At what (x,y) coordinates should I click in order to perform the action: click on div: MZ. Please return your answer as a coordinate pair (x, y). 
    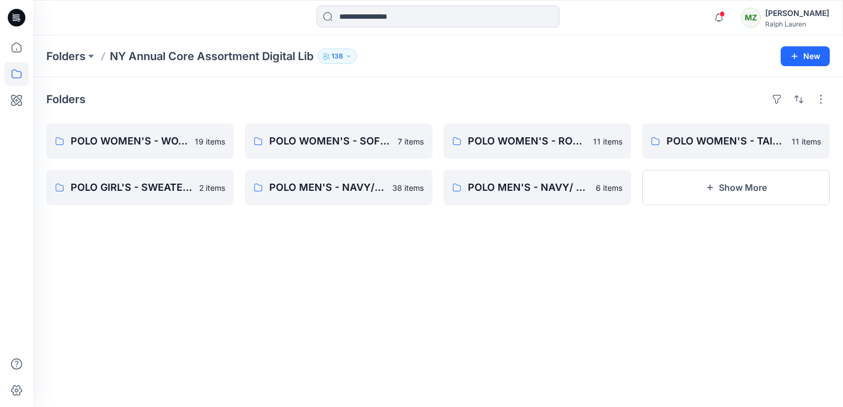
    Looking at the image, I should click on (751, 18).